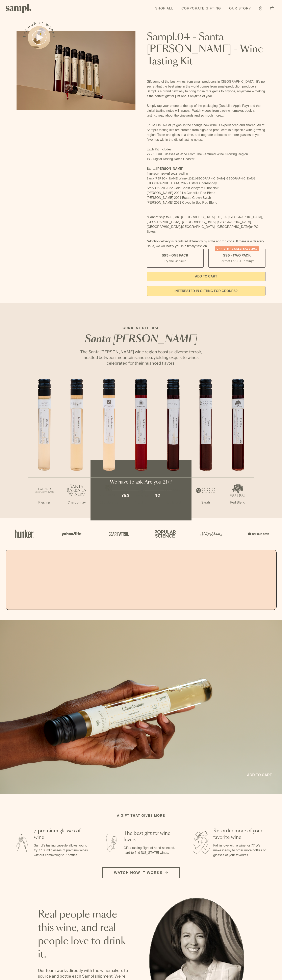  Describe the element at coordinates (261, 775) in the screenshot. I see `a: Add to cart` at that location.